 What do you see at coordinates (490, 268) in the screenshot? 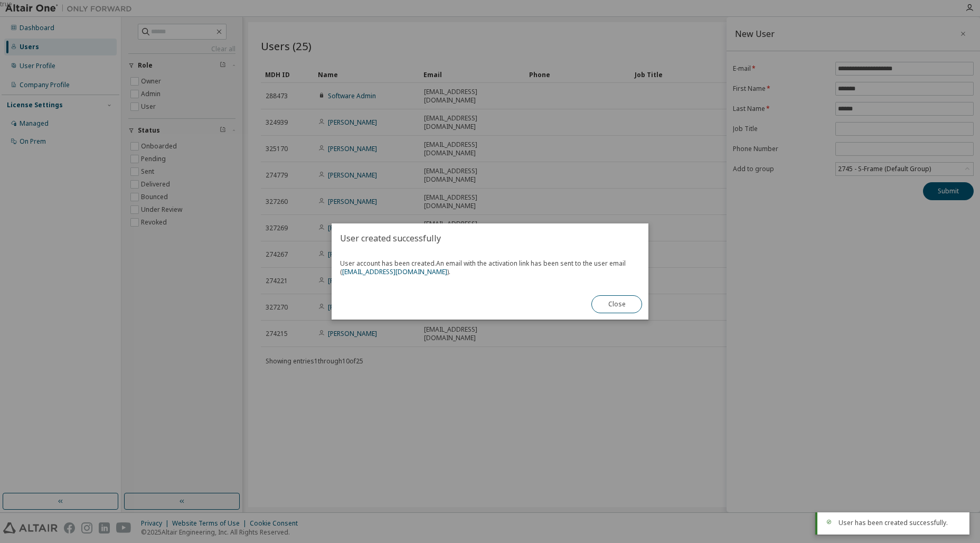
I see `span: User account has been created.` at bounding box center [490, 268].